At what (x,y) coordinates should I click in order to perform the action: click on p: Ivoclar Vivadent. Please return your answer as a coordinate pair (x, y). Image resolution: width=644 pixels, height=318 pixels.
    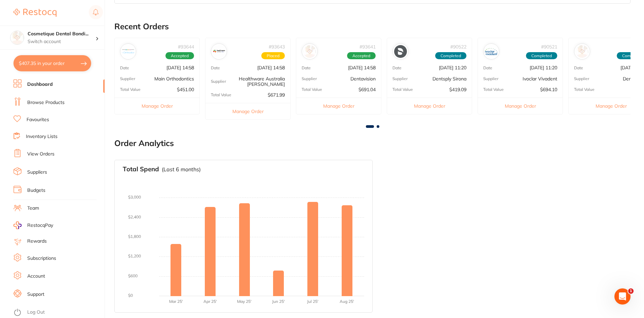
    Looking at the image, I should click on (540, 79).